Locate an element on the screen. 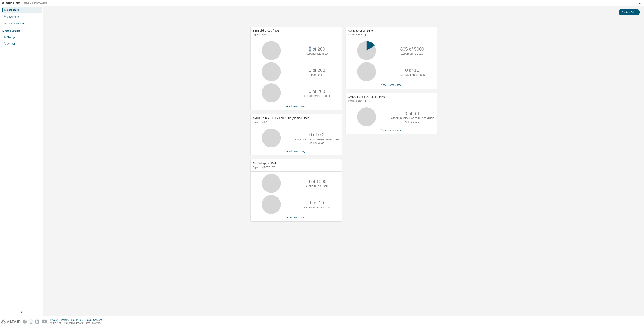  div: On Prem is located at coordinates (12, 44).